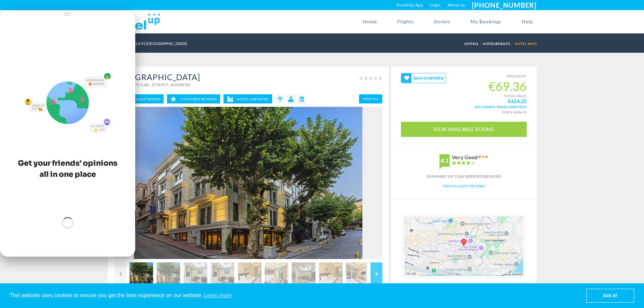 Image resolution: width=644 pixels, height=308 pixels. What do you see at coordinates (498, 44) in the screenshot?
I see `a: HotelResults` at bounding box center [498, 44].